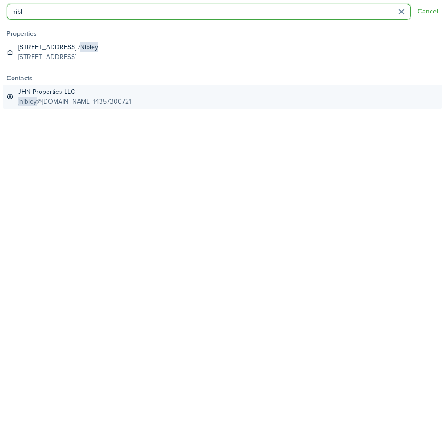 Image resolution: width=445 pixels, height=426 pixels. What do you see at coordinates (427, 12) in the screenshot?
I see `button: Cancel` at bounding box center [427, 12].